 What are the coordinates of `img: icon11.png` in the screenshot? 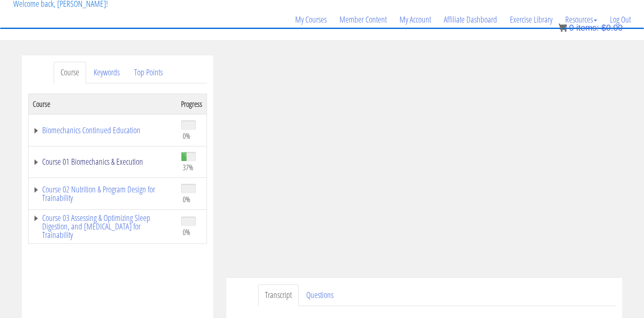 It's located at (563, 28).